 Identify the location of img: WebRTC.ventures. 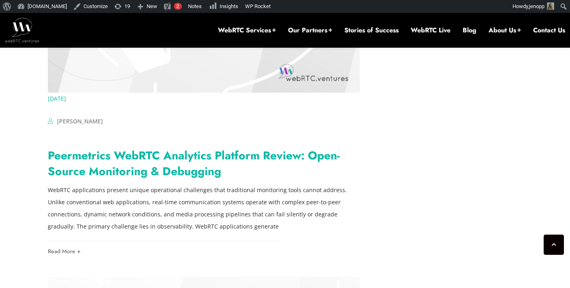
(22, 30).